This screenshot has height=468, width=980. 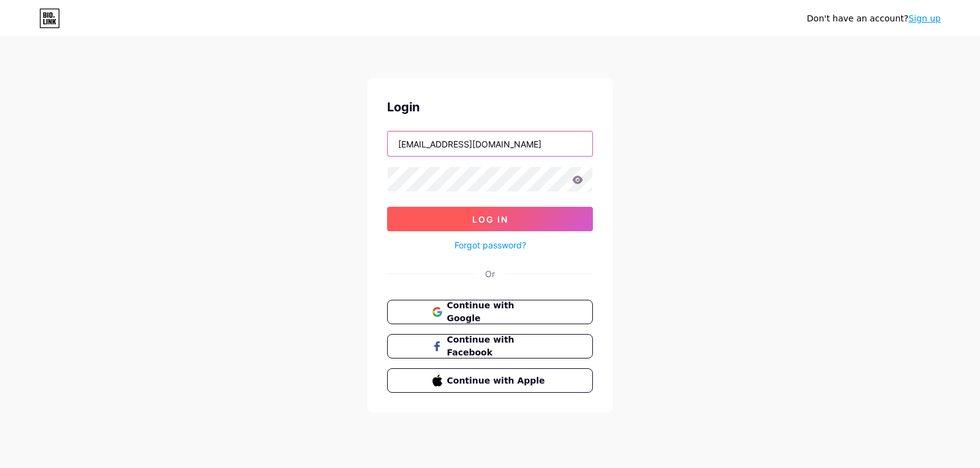 What do you see at coordinates (490, 346) in the screenshot?
I see `a: Continue with Facebook` at bounding box center [490, 346].